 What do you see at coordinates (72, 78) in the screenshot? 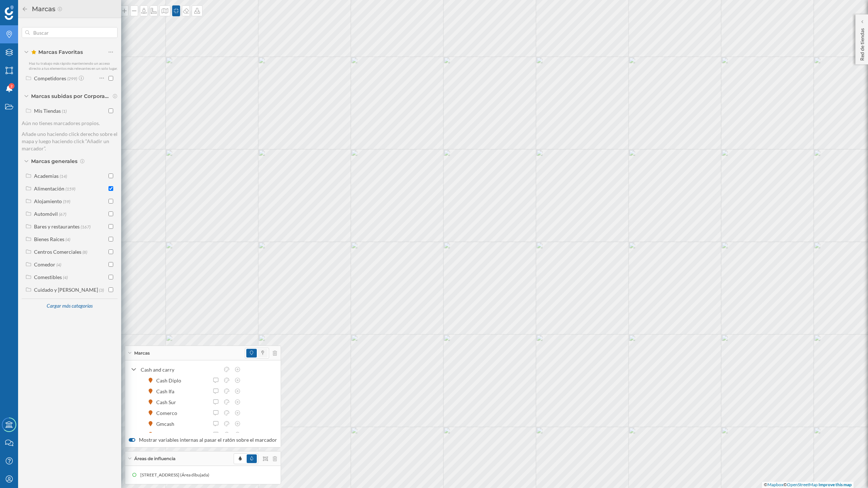
I see `span: (299)` at bounding box center [72, 78].